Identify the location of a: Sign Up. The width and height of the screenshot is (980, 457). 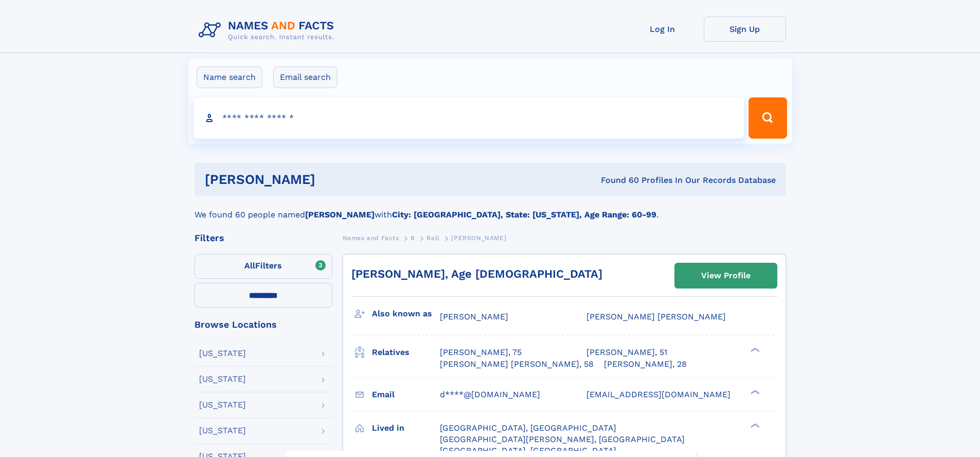
(744, 29).